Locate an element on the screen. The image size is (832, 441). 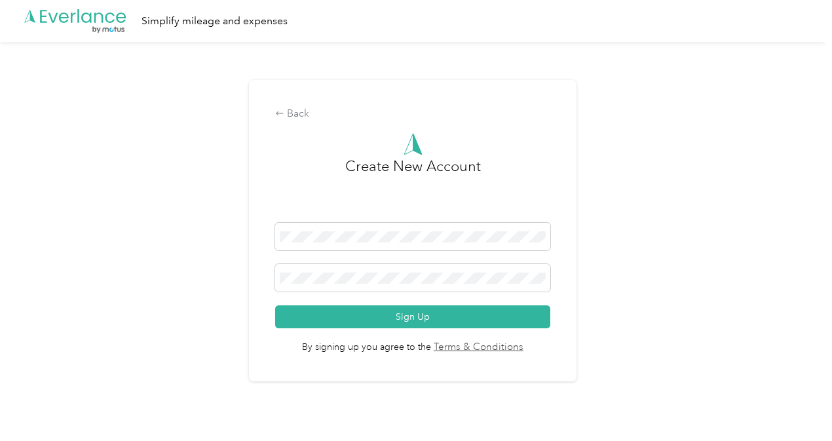
div: Simplify mileage and expenses is located at coordinates (214, 21).